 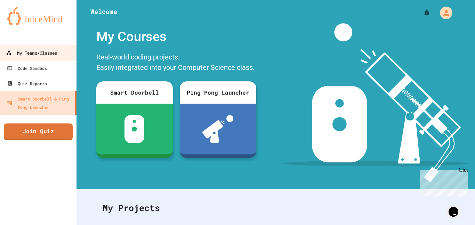 I want to click on div: Smart Doorbell & Ping Pong Launcher, so click(x=40, y=103).